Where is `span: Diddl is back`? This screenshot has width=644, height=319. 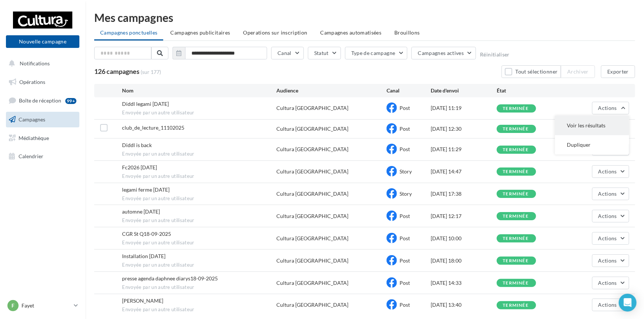
span: Diddl is back is located at coordinates (137, 145).